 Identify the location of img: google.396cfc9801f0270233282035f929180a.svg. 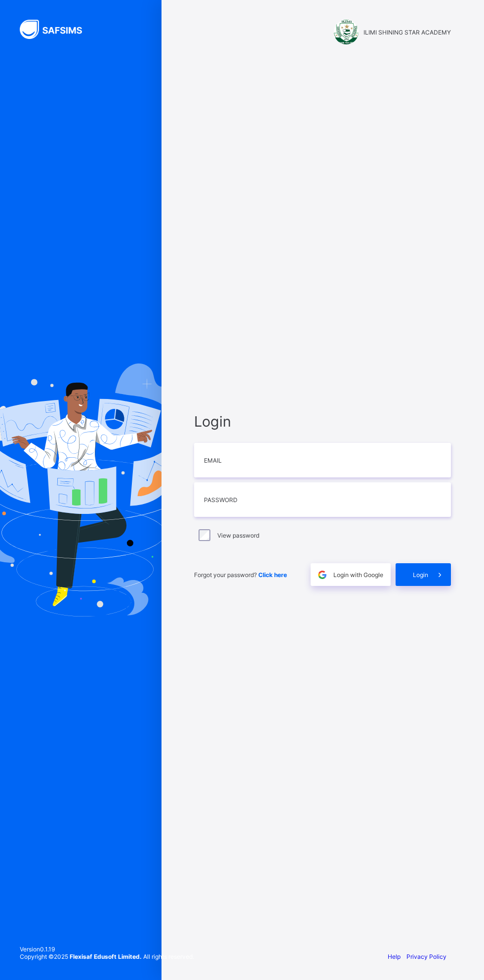
(321, 574).